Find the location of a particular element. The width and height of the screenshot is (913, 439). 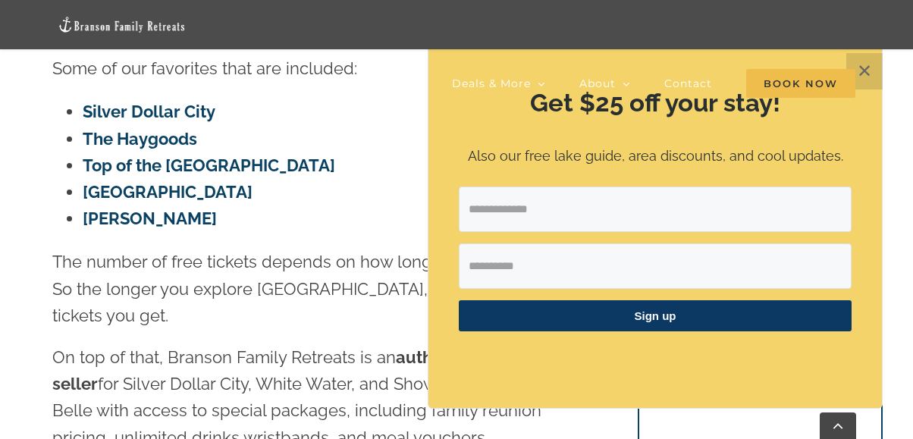

a: Silver Dollar City is located at coordinates (149, 111).